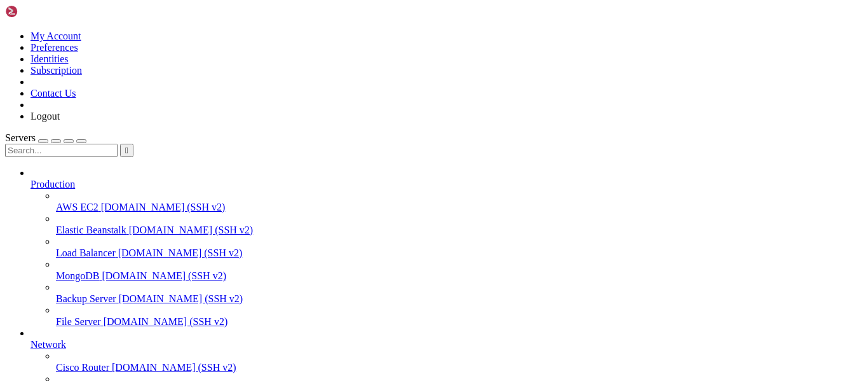 Image resolution: width=868 pixels, height=381 pixels. I want to click on span: Production, so click(52, 184).